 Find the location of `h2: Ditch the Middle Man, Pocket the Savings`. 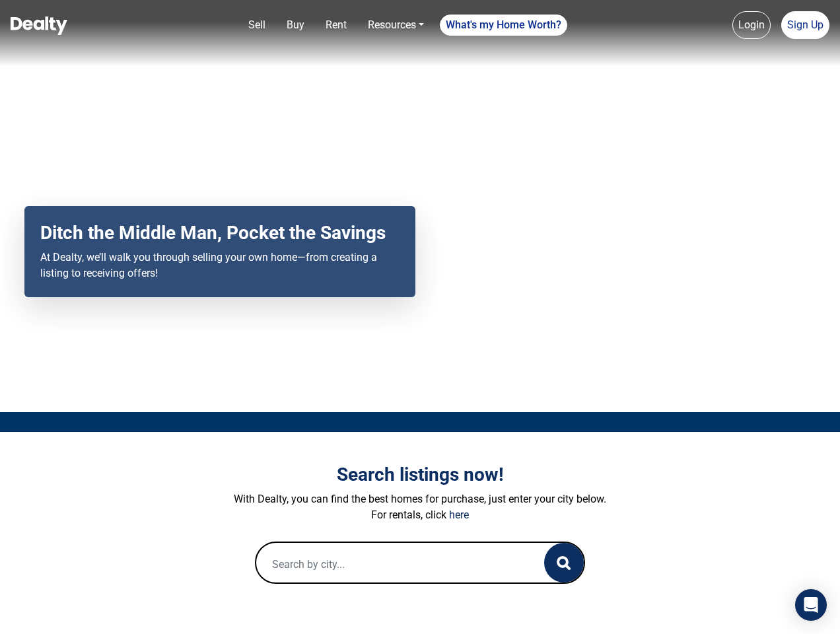

h2: Ditch the Middle Man, Pocket the Savings is located at coordinates (220, 233).